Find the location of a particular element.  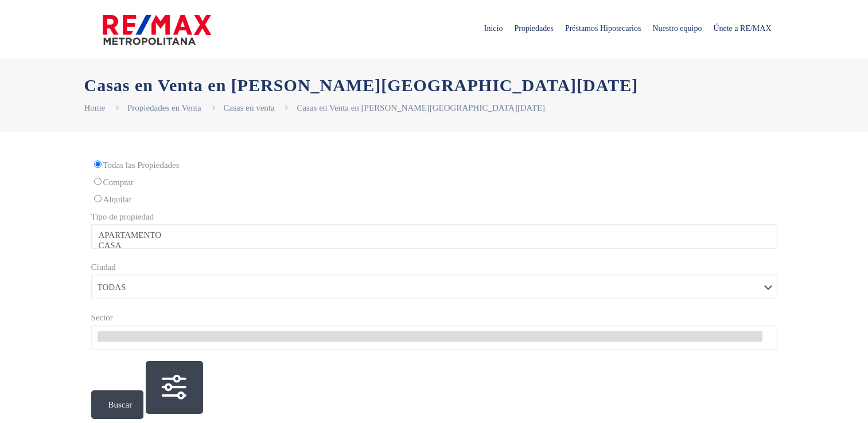

label: Todas las Propiedades is located at coordinates (434, 165).